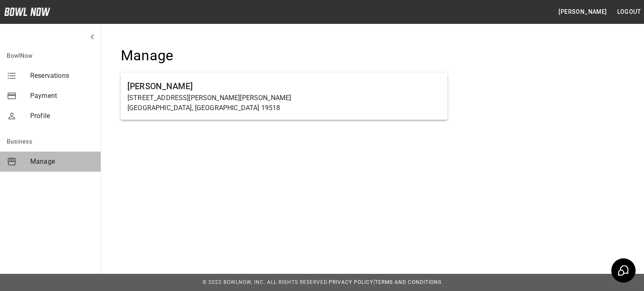  Describe the element at coordinates (27, 12) in the screenshot. I see `img: logo` at that location.